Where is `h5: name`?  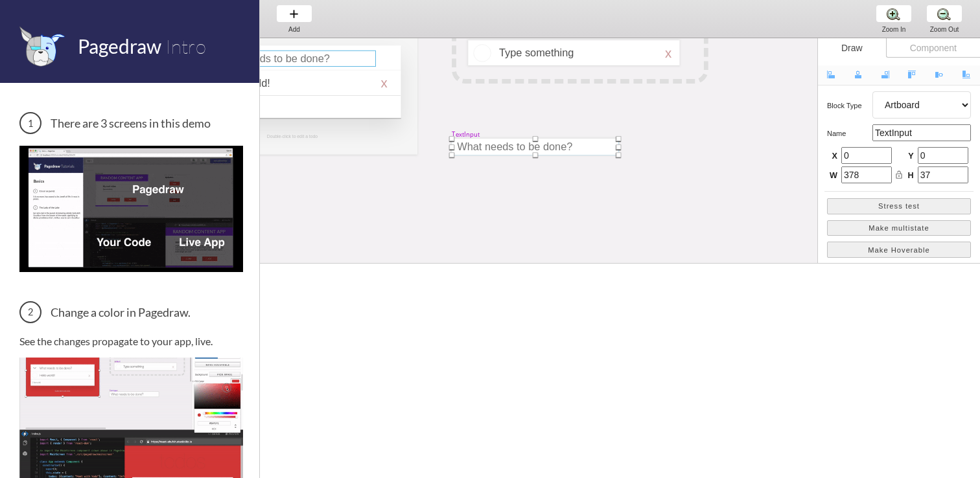
h5: name is located at coordinates (849, 133).